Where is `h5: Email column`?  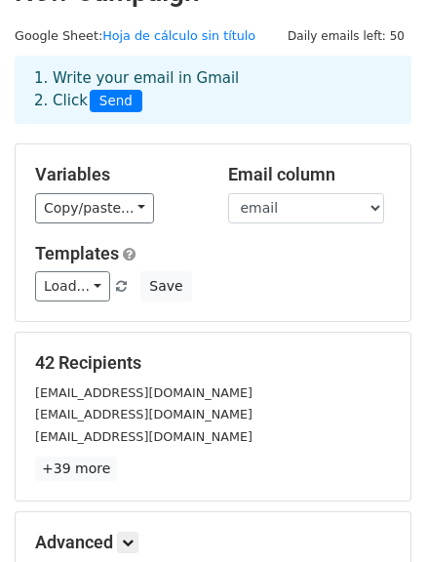
h5: Email column is located at coordinates (310, 175).